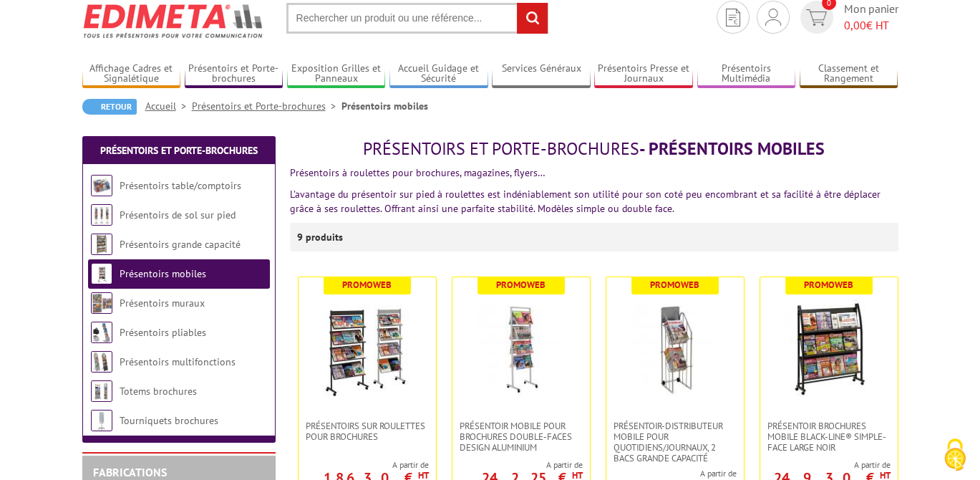 Image resolution: width=980 pixels, height=480 pixels. What do you see at coordinates (675, 442) in the screenshot?
I see `span: Présentoir-distributeur mobile pour quotidiens/journaux, 2 bacs grande capacité` at bounding box center [675, 442].